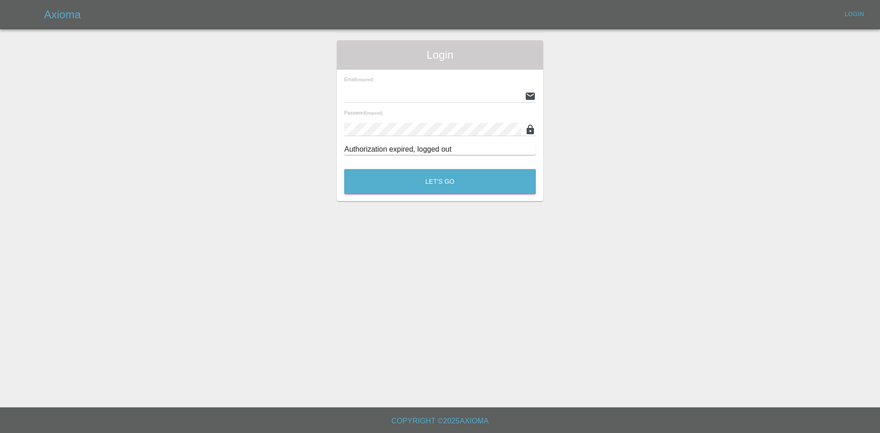 The height and width of the screenshot is (433, 880). I want to click on h5: Axioma, so click(62, 15).